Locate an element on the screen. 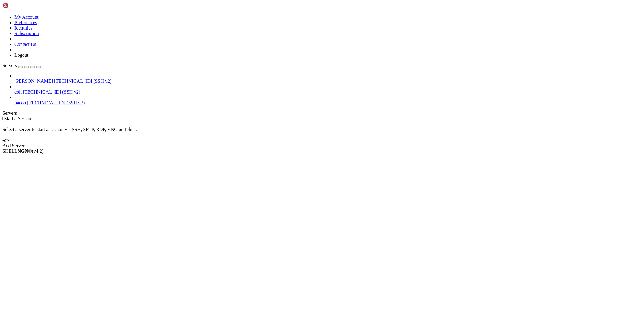  a: Contact Us is located at coordinates (25, 44).